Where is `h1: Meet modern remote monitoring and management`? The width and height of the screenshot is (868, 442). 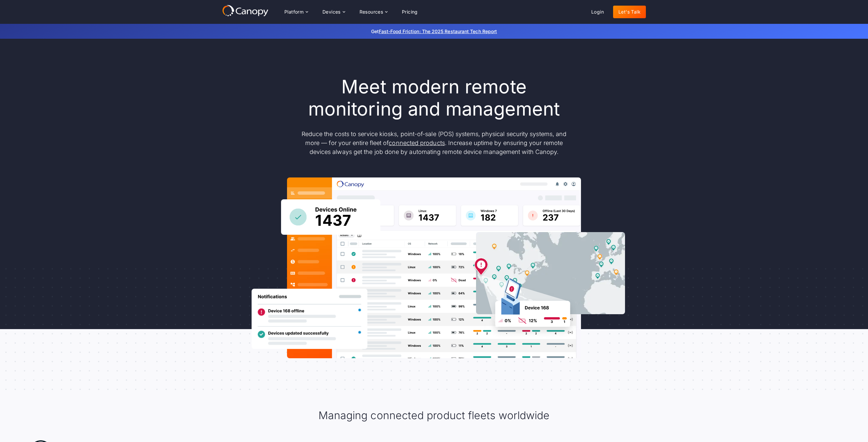
h1: Meet modern remote monitoring and management is located at coordinates (434, 98).